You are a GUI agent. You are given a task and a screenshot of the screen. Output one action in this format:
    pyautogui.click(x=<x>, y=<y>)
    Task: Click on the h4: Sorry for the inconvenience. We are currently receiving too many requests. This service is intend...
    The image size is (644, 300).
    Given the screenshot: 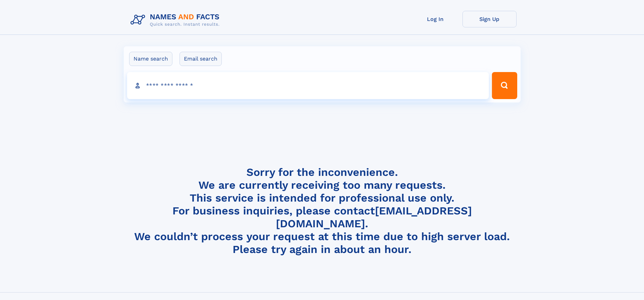 What is the action you would take?
    pyautogui.click(x=322, y=211)
    